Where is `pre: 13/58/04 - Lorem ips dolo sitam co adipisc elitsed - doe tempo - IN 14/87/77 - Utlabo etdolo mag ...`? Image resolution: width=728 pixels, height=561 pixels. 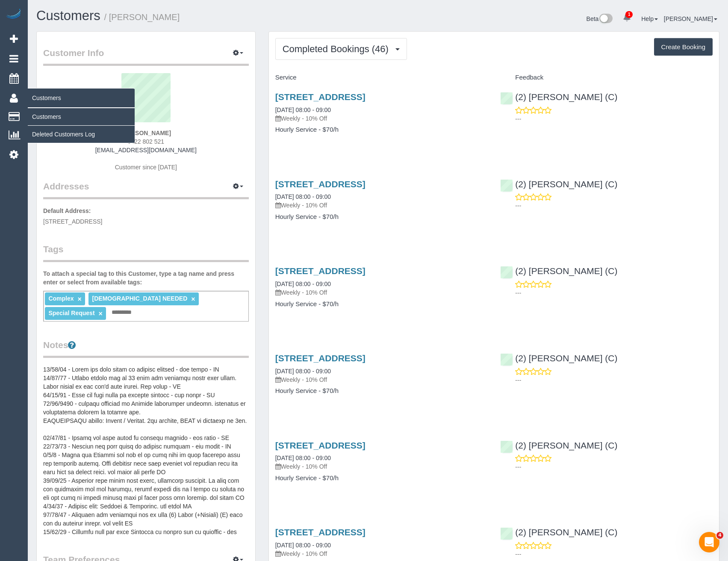 pre: 13/58/04 - Lorem ips dolo sitam co adipisc elitsed - doe tempo - IN 14/87/77 - Utlabo etdolo mag ... is located at coordinates (146, 450).